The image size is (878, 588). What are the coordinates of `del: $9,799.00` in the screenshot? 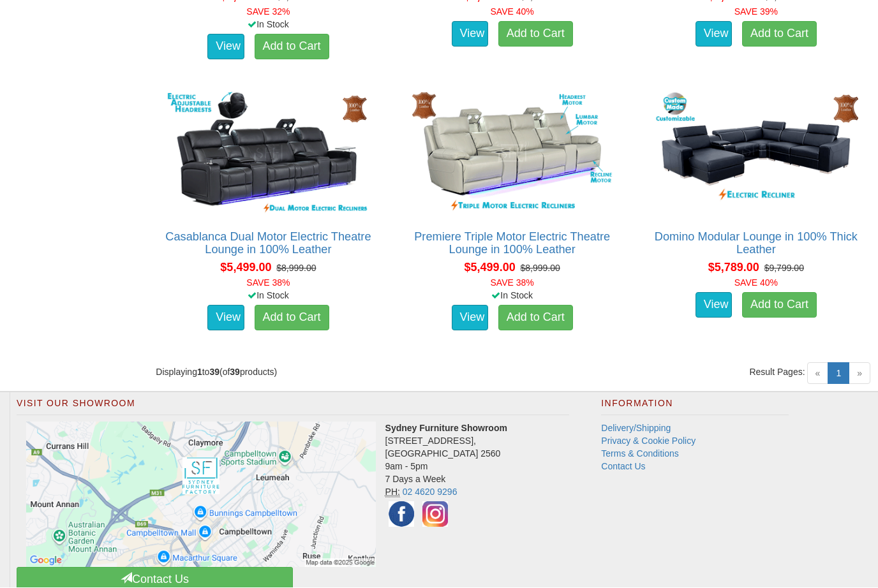 It's located at (784, 268).